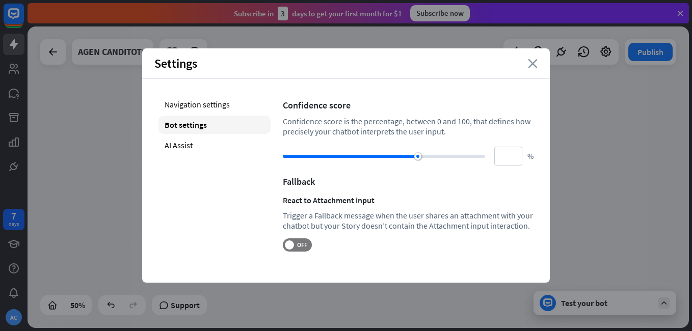 Image resolution: width=692 pixels, height=331 pixels. Describe the element at coordinates (215, 125) in the screenshot. I see `div: Bot settings` at that location.